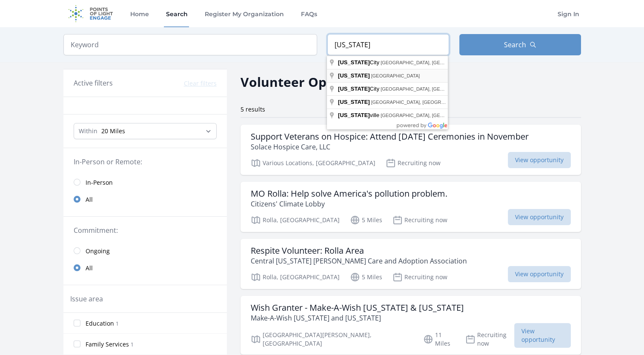 Image resolution: width=644 pixels, height=355 pixels. Describe the element at coordinates (411, 207) in the screenshot. I see `a: MO Rolla: Help solve America's pollution problem. Citizens' Climate Lobby Rolla, [GEOGRAPHIC_DATA...` at that location.